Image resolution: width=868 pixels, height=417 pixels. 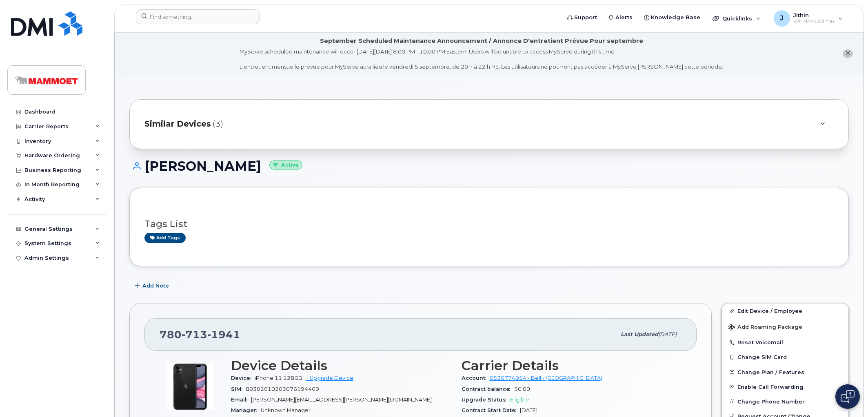 I want to click on button: Reset Voicemail, so click(x=785, y=342).